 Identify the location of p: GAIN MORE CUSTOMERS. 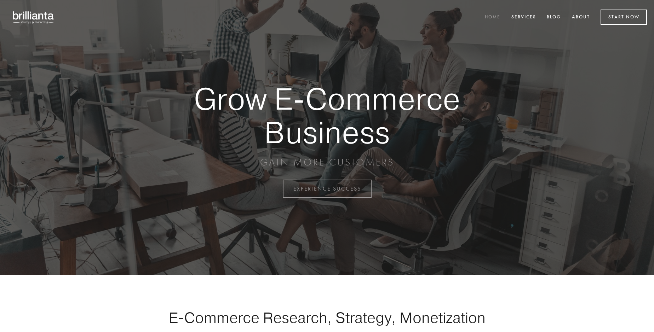
(327, 162).